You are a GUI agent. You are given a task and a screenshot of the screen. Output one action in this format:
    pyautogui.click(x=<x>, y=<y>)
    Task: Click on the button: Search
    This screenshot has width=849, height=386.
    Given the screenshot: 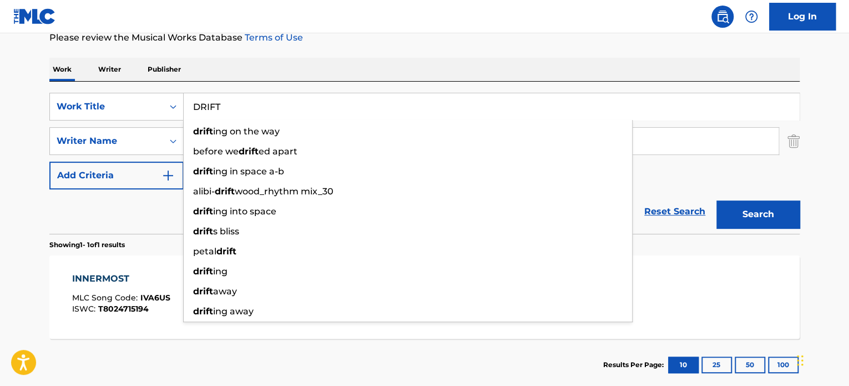 What is the action you would take?
    pyautogui.click(x=758, y=214)
    